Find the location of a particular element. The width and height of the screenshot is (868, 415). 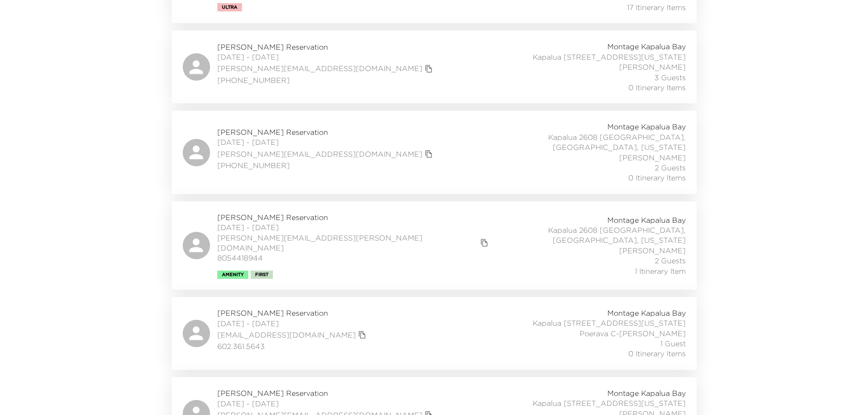

span: Amenity is located at coordinates (233, 275).